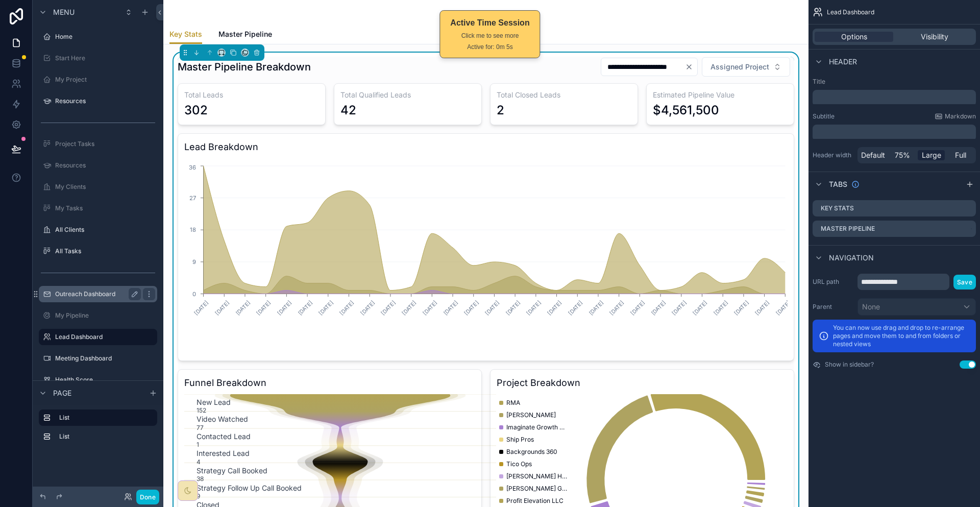 This screenshot has height=507, width=980. I want to click on label: Show in sidebar?, so click(849, 364).